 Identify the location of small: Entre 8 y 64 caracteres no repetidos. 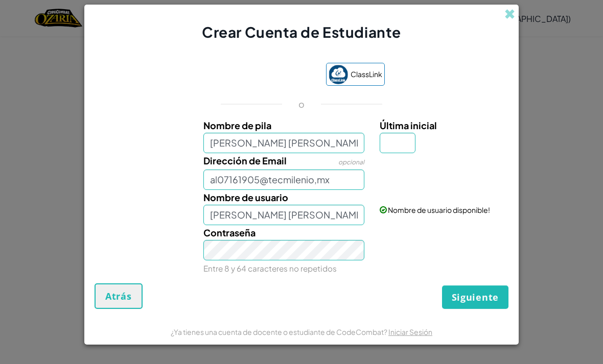
(270, 268).